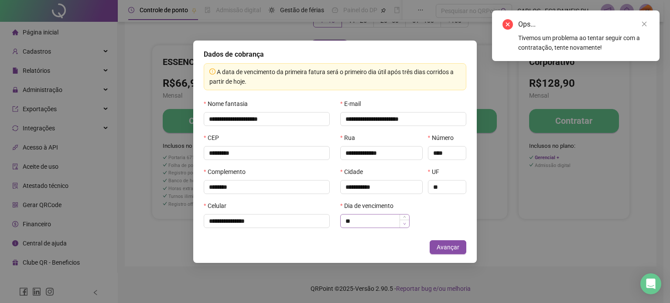  I want to click on div: Tivemos um problema ao tentar seguir com a contratação, tente novamente!, so click(584, 43).